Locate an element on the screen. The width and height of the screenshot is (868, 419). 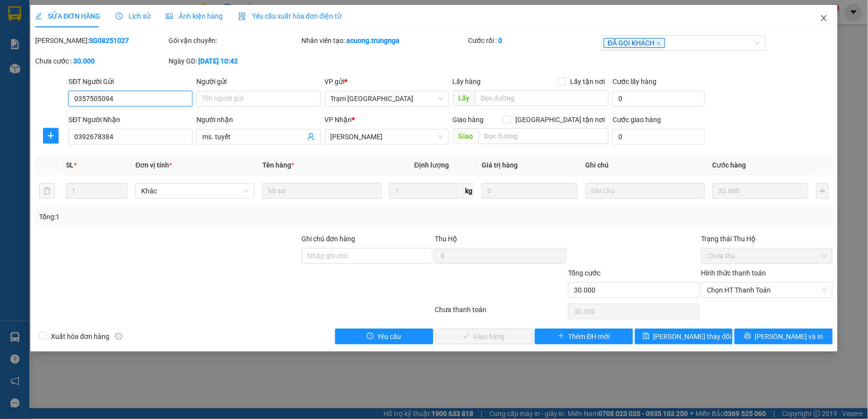
span: Phan Thiết is located at coordinates (387, 137).